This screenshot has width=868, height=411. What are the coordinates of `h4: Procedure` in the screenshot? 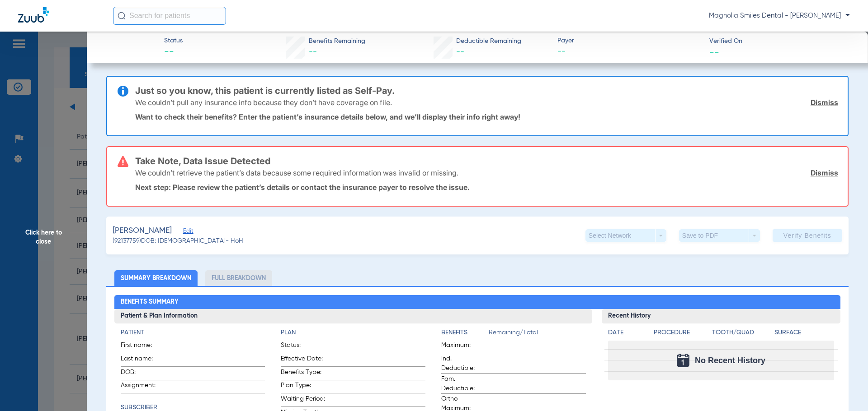 It's located at (681, 333).